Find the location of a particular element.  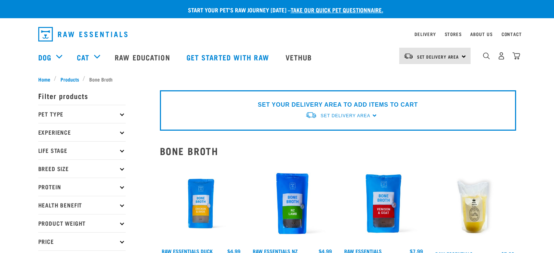

a: Products is located at coordinates (70, 79).